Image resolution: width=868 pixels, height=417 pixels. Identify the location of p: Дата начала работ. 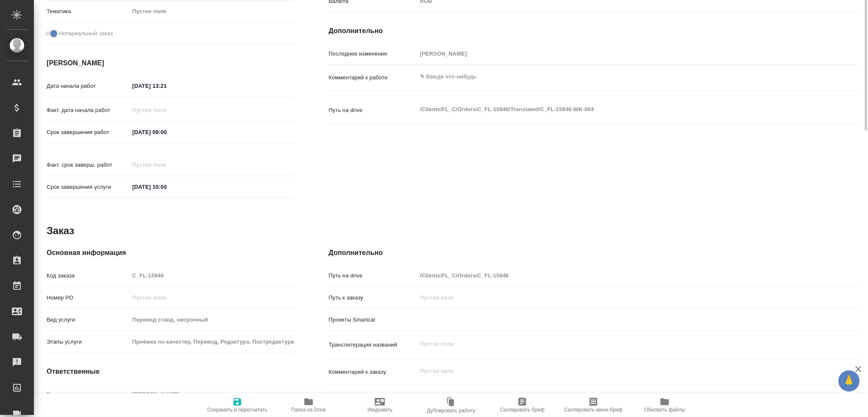
(87, 86).